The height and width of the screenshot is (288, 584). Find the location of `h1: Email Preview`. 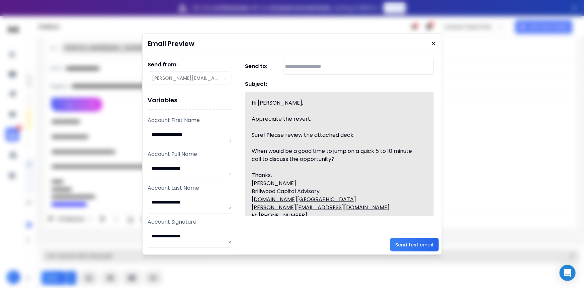

h1: Email Preview is located at coordinates (171, 44).